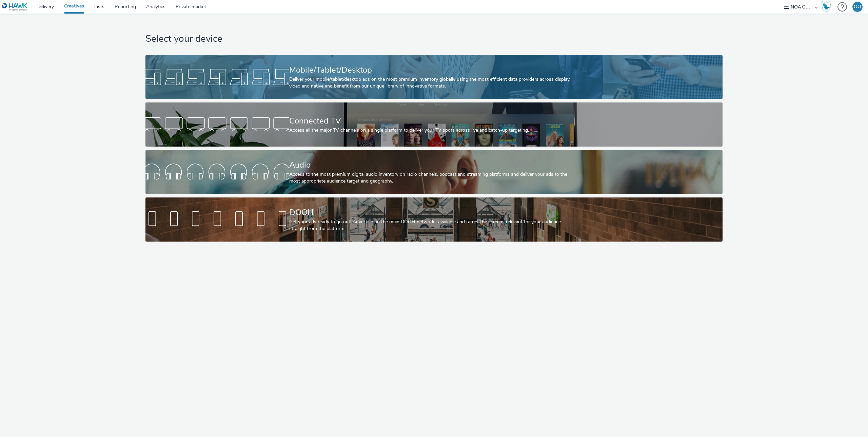 Image resolution: width=868 pixels, height=437 pixels. I want to click on div: OO, so click(857, 7).